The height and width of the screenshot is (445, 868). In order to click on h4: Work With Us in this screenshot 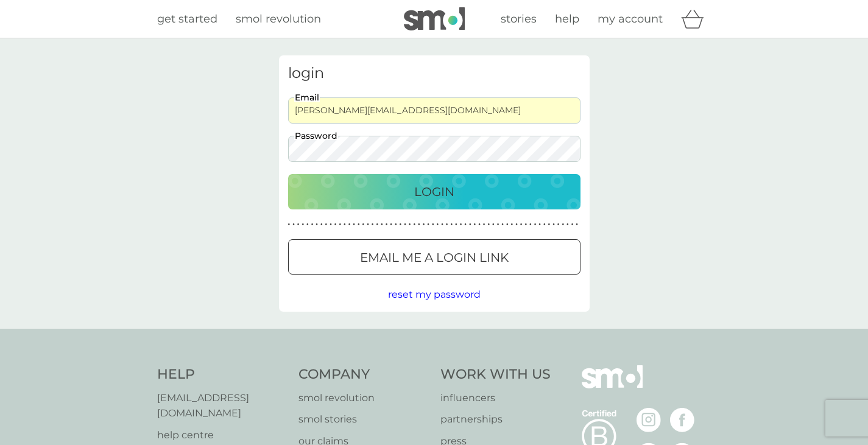, I will do `click(495, 374)`.